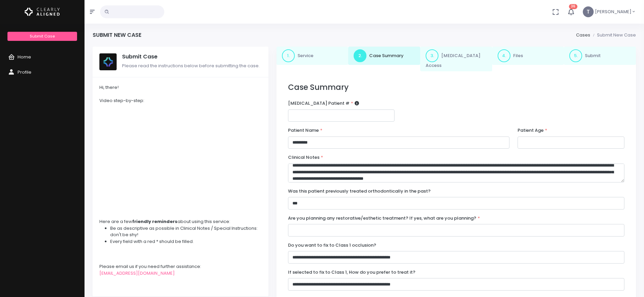 The height and width of the screenshot is (297, 644). Describe the element at coordinates (305, 131) in the screenshot. I see `label: Patient Name` at that location.